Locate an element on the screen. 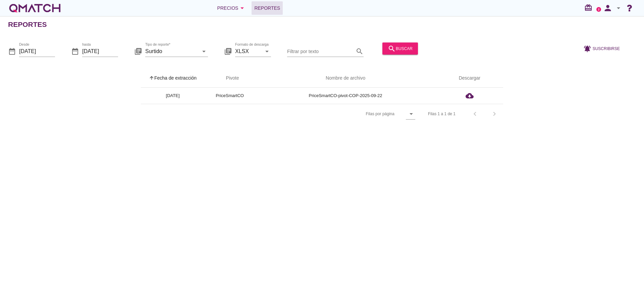 The image size is (644, 306). i: notifications_active is located at coordinates (588, 49).